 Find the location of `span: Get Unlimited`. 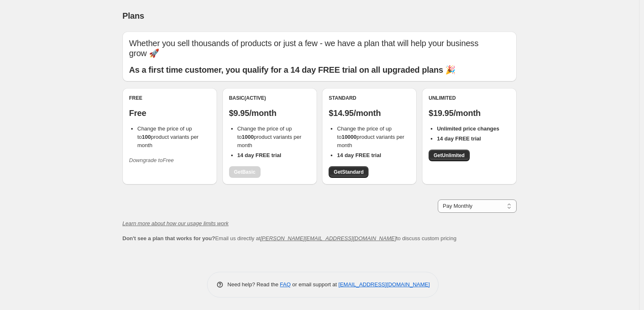

span: Get Unlimited is located at coordinates (449, 155).